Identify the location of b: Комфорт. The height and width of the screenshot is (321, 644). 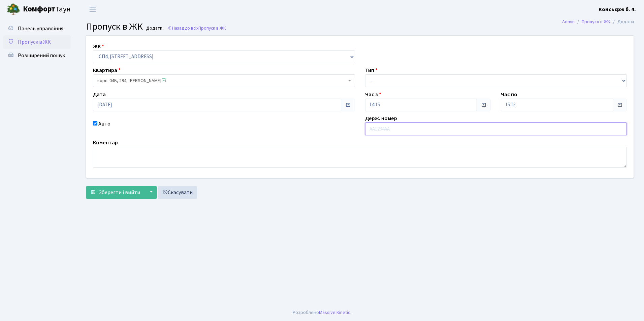
(39, 9).